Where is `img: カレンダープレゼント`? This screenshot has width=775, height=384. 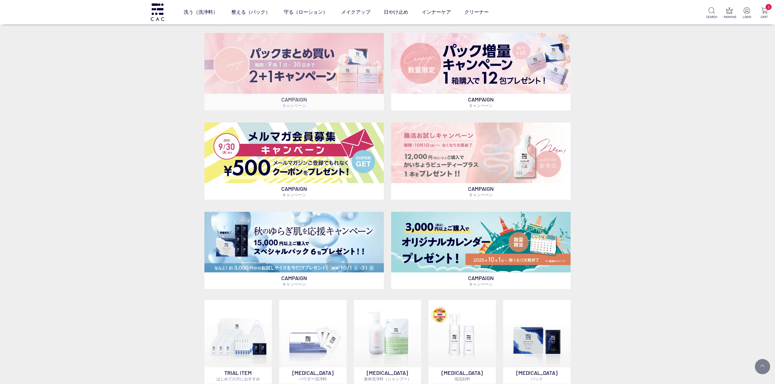
img: カレンダープレゼント is located at coordinates (481, 242).